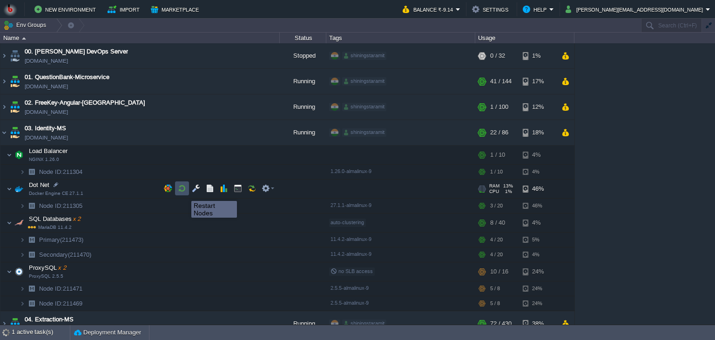 Image resolution: width=715 pixels, height=340 pixels. What do you see at coordinates (401, 38) in the screenshot?
I see `div: Tags` at bounding box center [401, 38].